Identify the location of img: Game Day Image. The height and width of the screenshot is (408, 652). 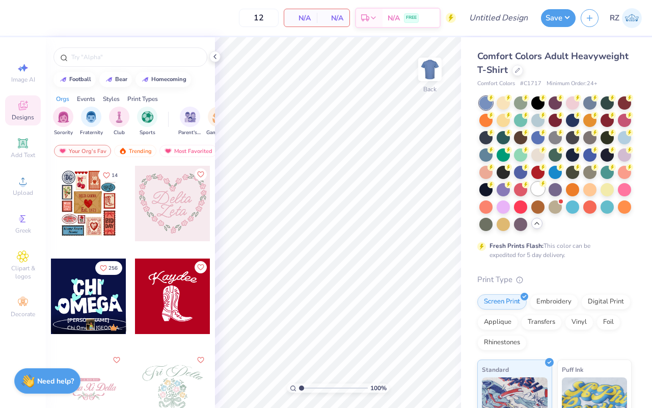
(218, 117).